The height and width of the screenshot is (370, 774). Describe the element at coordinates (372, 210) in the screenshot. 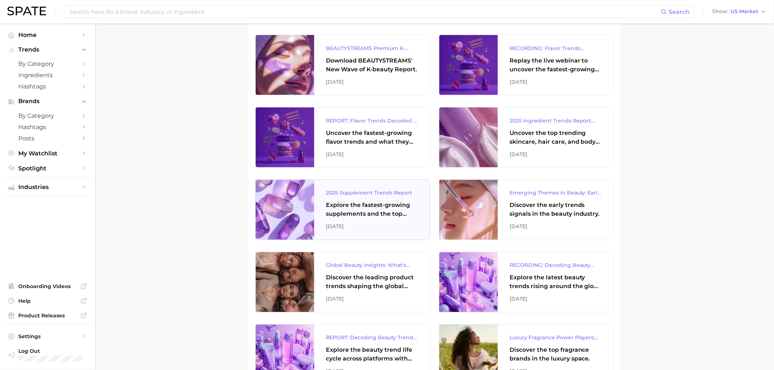

I see `div: Explore the fastest-growing supplements and the top wellness concerns driving consumer demand` at that location.